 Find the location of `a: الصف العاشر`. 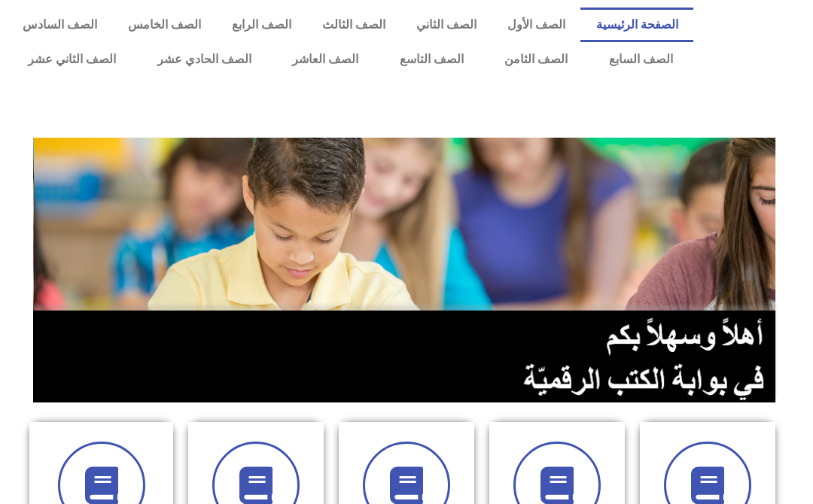

a: الصف العاشر is located at coordinates (325, 60).